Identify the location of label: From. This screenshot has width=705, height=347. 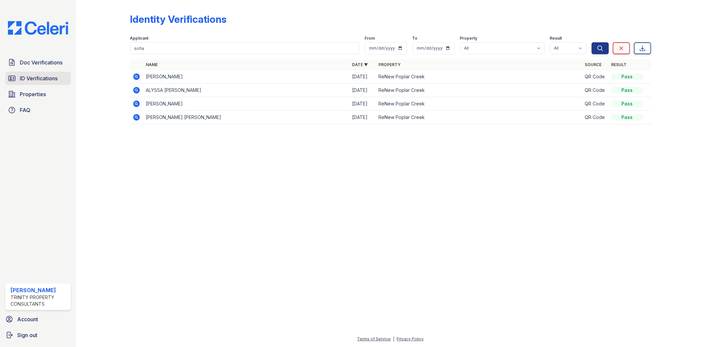
(370, 38).